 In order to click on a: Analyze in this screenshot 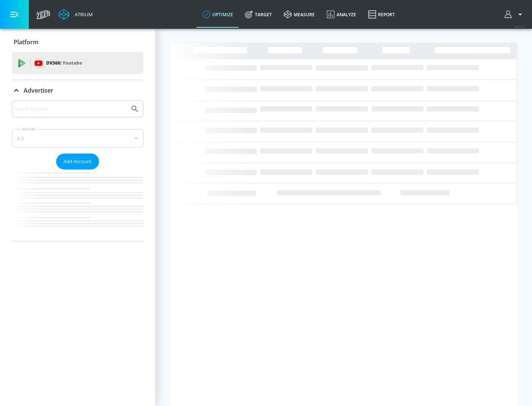, I will do `click(341, 14)`.